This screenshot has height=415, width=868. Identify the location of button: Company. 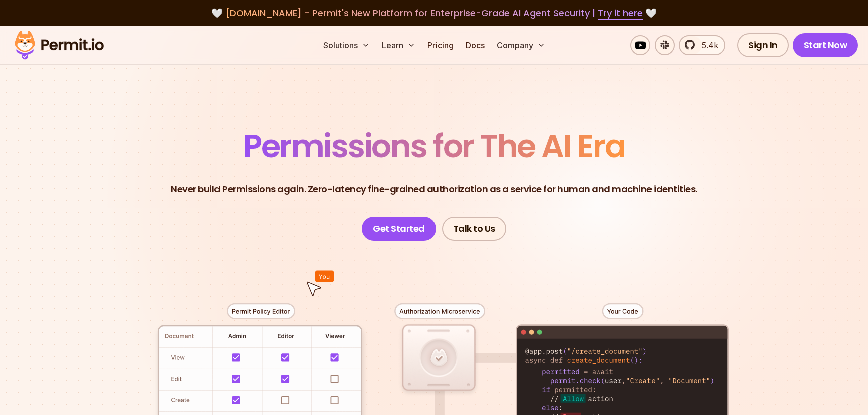
(521, 45).